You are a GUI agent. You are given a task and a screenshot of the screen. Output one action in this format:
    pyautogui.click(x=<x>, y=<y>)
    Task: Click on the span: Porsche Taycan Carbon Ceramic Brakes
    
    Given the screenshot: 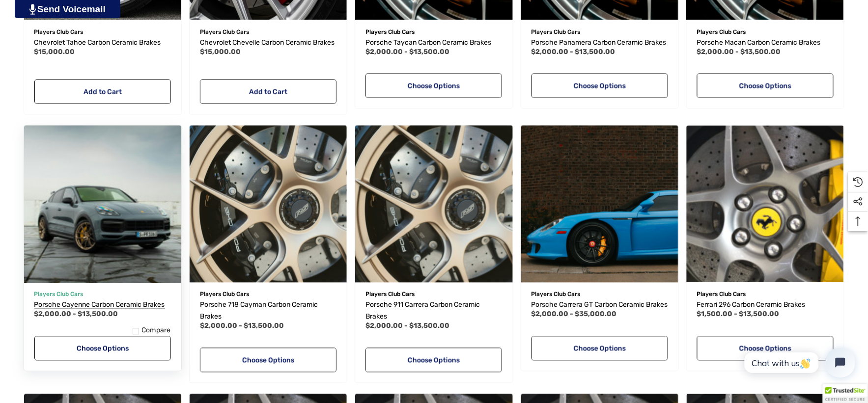 What is the action you would take?
    pyautogui.click(x=429, y=42)
    